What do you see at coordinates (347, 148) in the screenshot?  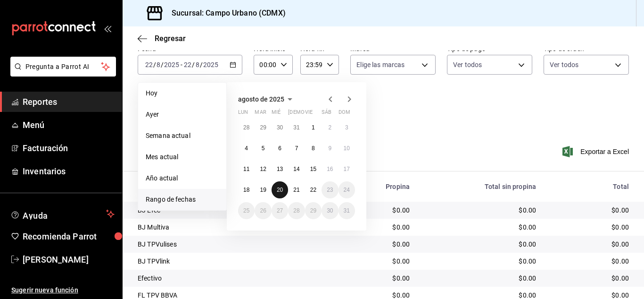 I see `button: 10 de agosto de 2025` at bounding box center [347, 148].